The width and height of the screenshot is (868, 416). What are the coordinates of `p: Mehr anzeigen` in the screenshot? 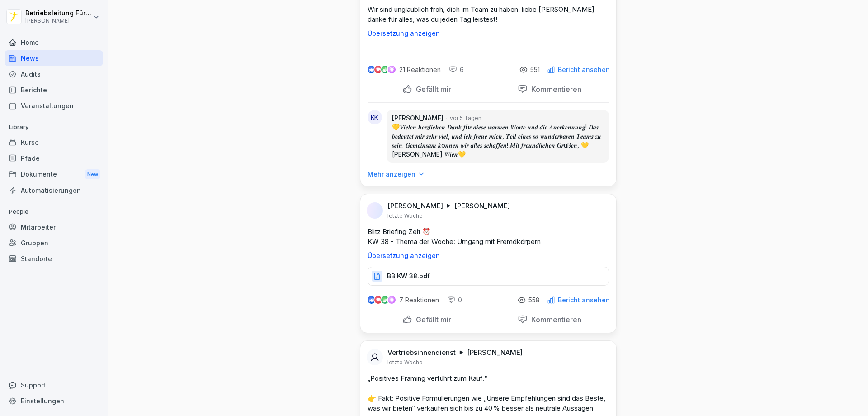 It's located at (392, 174).